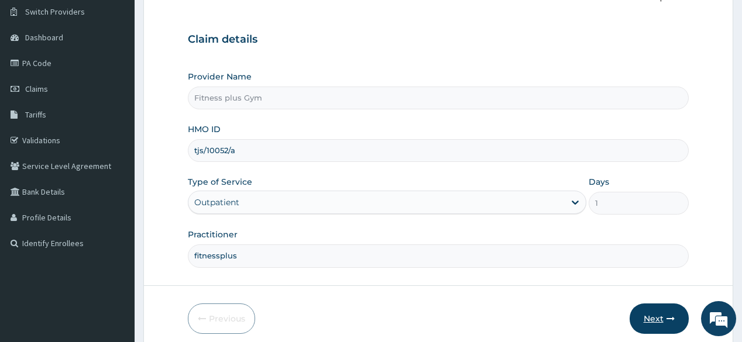  What do you see at coordinates (438, 256) in the screenshot?
I see `input: Enter Name` at bounding box center [438, 256].